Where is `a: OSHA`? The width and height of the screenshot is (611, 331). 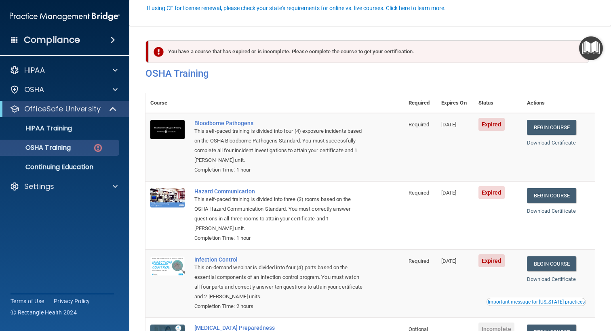 a: OSHA is located at coordinates (63, 90).